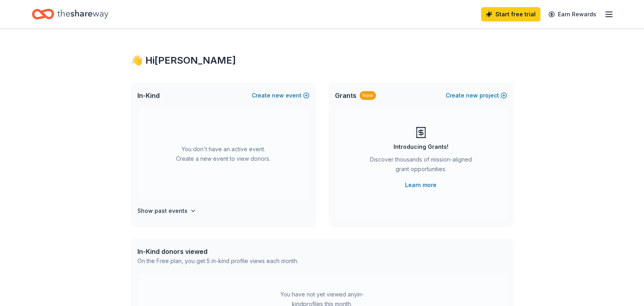 The width and height of the screenshot is (644, 306). What do you see at coordinates (421, 185) in the screenshot?
I see `a: Learn more` at bounding box center [421, 185].